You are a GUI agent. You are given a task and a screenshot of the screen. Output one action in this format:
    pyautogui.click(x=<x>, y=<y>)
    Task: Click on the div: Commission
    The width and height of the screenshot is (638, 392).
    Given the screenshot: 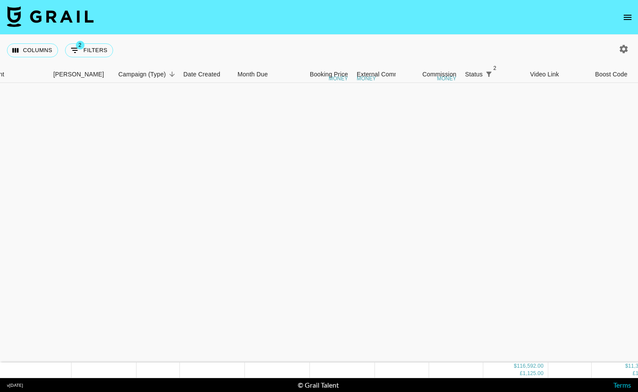 What is the action you would take?
    pyautogui.click(x=439, y=74)
    